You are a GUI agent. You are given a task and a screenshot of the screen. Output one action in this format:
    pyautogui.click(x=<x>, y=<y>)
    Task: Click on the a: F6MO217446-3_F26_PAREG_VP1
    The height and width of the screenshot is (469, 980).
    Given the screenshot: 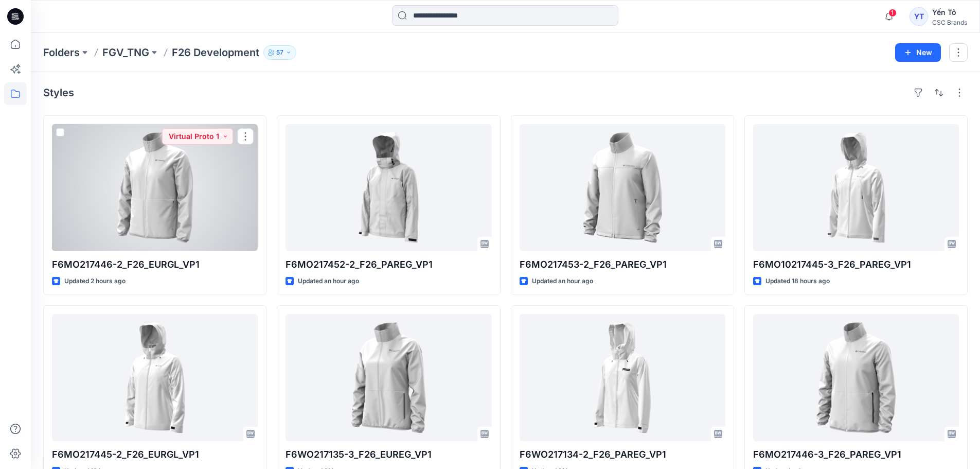 What is the action you would take?
    pyautogui.click(x=856, y=377)
    